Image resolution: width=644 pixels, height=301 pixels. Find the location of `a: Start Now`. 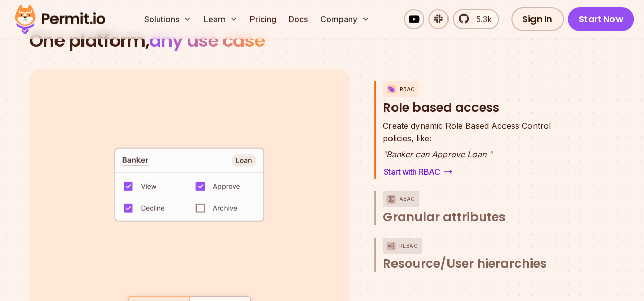

a: Start Now is located at coordinates (600, 19).